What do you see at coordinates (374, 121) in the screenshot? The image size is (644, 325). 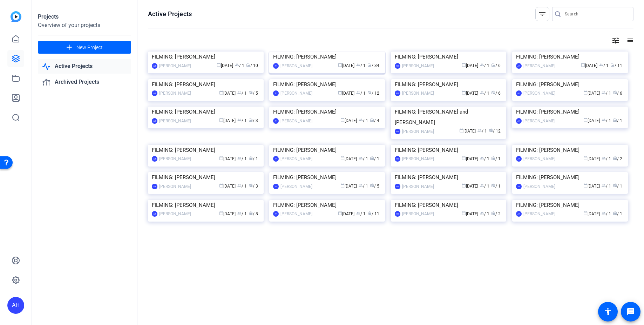 I see `span: / 4` at bounding box center [374, 121].